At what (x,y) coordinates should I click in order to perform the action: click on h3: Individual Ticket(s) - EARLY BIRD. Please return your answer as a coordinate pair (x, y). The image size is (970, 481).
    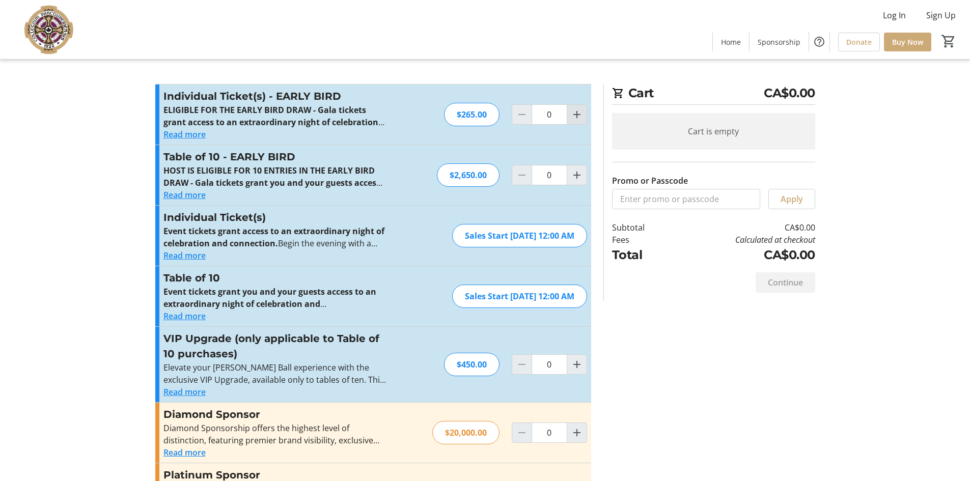
    Looking at the image, I should click on (274, 96).